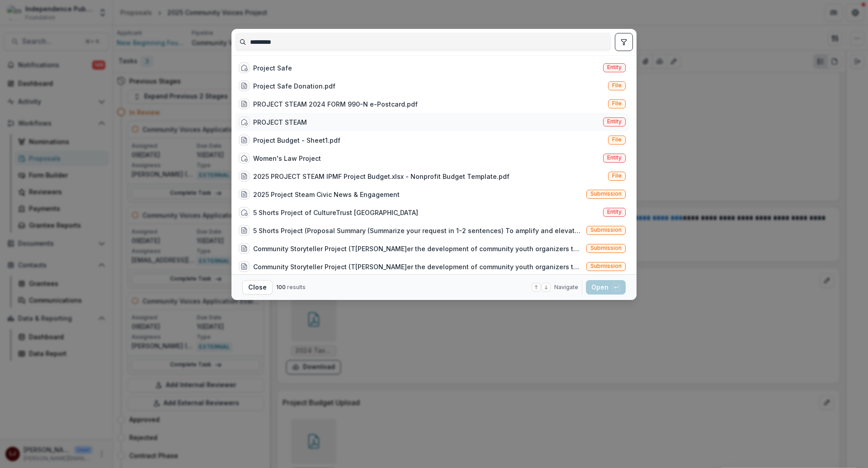 The height and width of the screenshot is (468, 868). I want to click on div: Project Safe Donation.pdf, so click(294, 86).